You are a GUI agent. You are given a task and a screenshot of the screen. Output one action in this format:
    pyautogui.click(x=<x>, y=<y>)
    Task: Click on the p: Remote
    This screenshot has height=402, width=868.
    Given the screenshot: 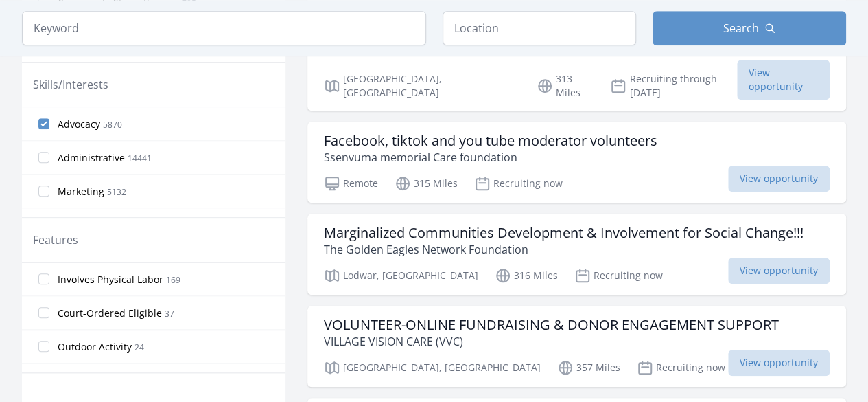 What is the action you would take?
    pyautogui.click(x=351, y=183)
    